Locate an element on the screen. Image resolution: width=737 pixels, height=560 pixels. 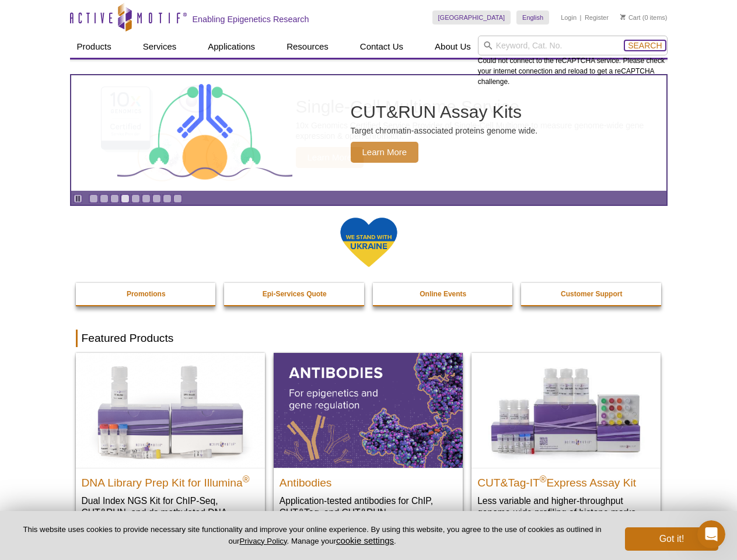
a: CUT&RUN Assay Kits CUT&RUN Assay Kits Target chromatin-associated proteins genome wide. Learn More is located at coordinates (368, 133).